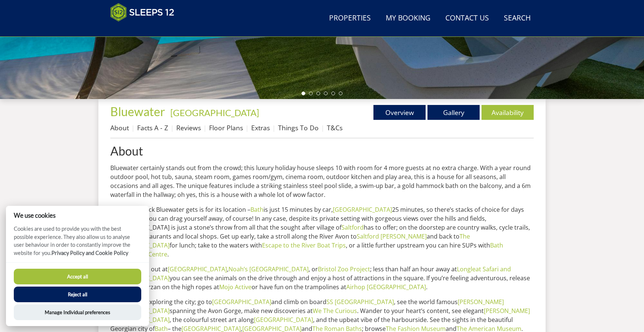  Describe the element at coordinates (399, 113) in the screenshot. I see `a: Overview` at that location.